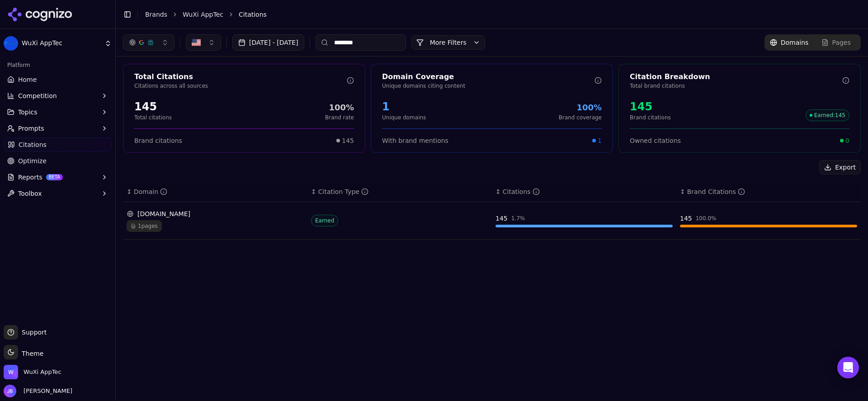 The width and height of the screenshot is (868, 401). I want to click on div: Domain Coverage, so click(488, 77).